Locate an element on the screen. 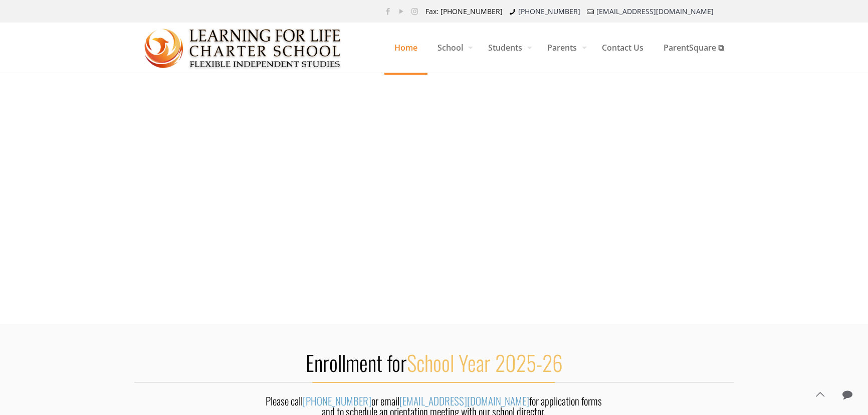 The height and width of the screenshot is (415, 868). span: Home is located at coordinates (406, 47).